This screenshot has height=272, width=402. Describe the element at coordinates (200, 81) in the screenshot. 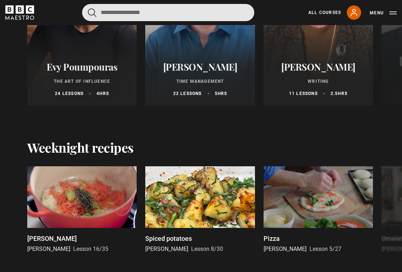

I see `p: Time Management` at that location.